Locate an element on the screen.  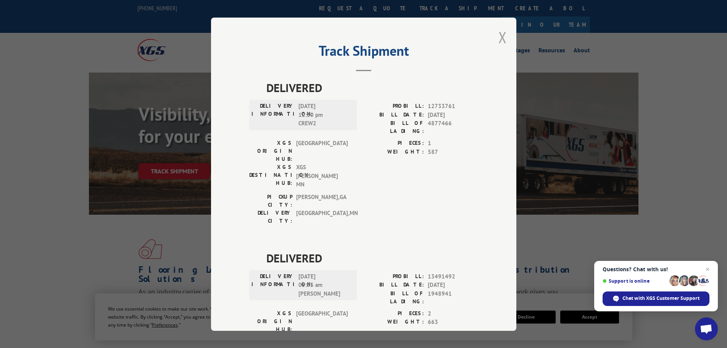
span: 663 is located at coordinates (453, 322).